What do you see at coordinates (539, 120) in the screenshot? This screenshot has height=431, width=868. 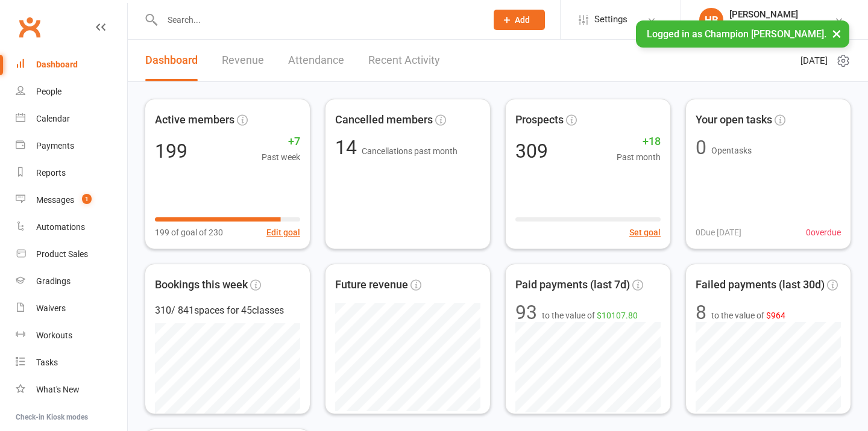 I see `span: Prospects` at bounding box center [539, 120].